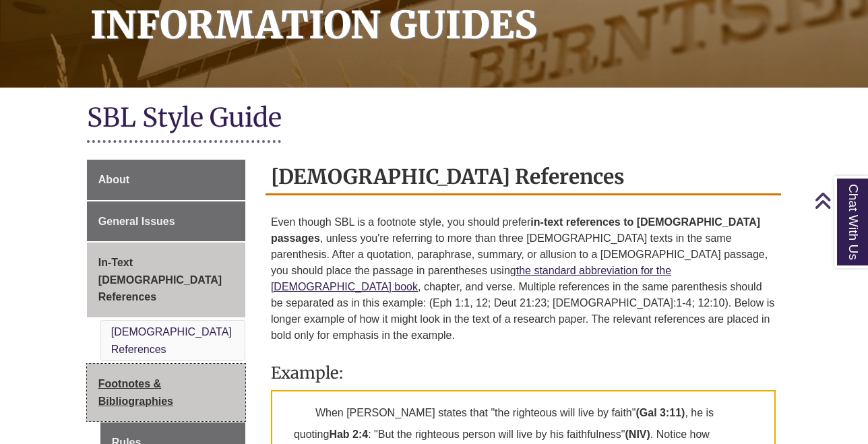 This screenshot has width=868, height=444. What do you see at coordinates (839, 200) in the screenshot?
I see `a: Back to Top` at bounding box center [839, 200].